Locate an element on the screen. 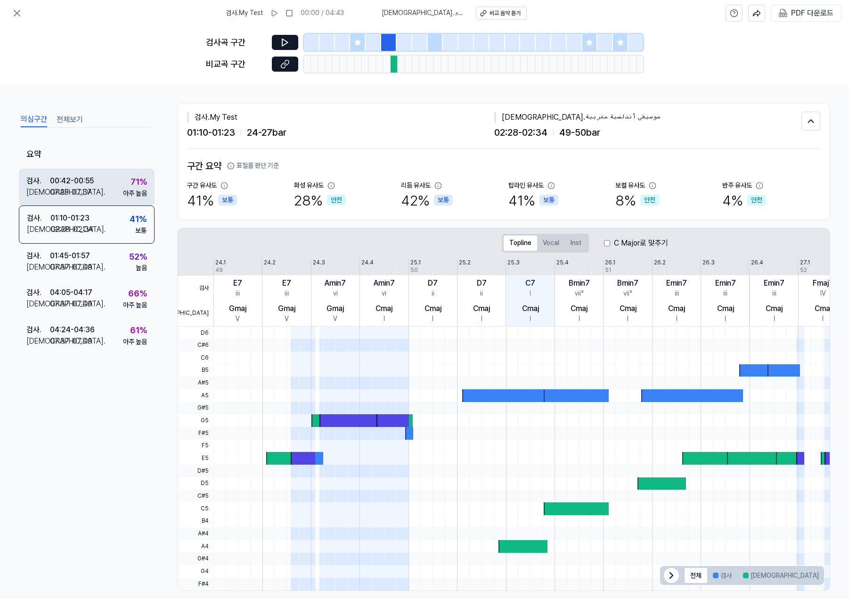 This screenshot has width=849, height=599. div: E7 is located at coordinates (237, 283).